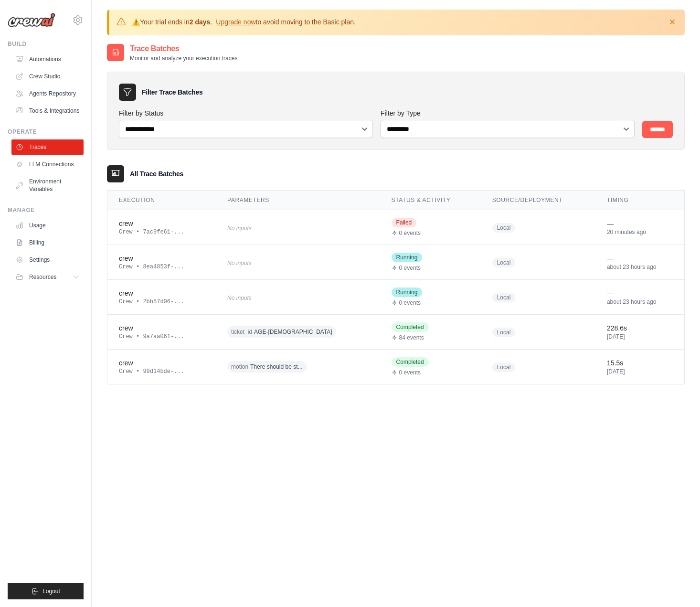 This screenshot has width=700, height=607. What do you see at coordinates (539, 201) in the screenshot?
I see `th: Source/Deployment` at bounding box center [539, 201].